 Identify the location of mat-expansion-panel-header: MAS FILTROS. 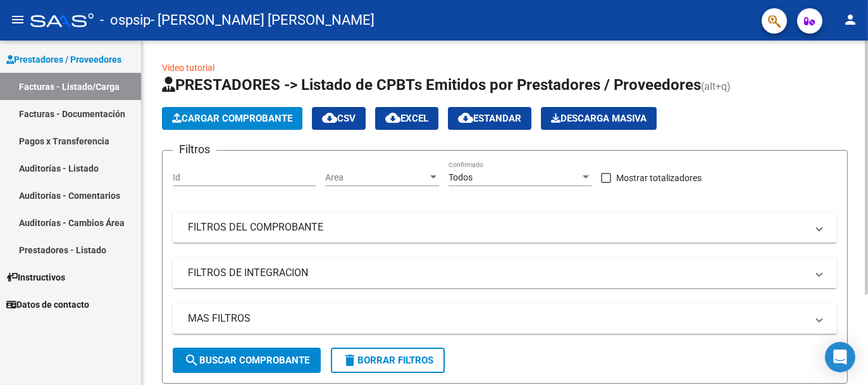
(505, 319).